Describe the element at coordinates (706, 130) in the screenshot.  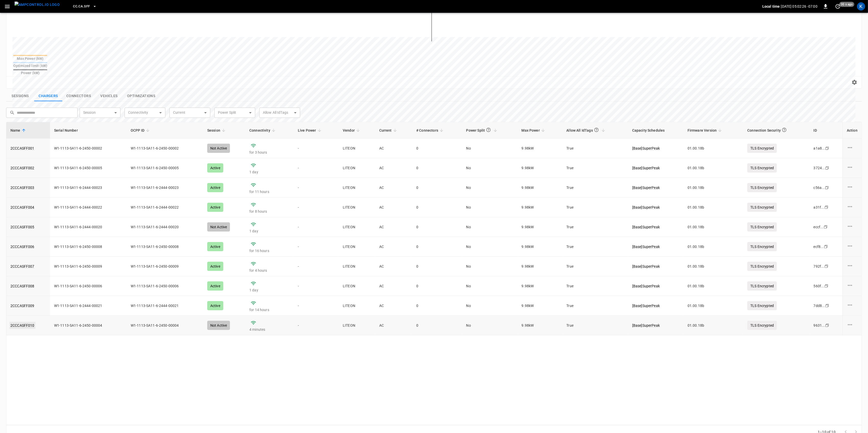
I see `span: Firmware Version` at that location.